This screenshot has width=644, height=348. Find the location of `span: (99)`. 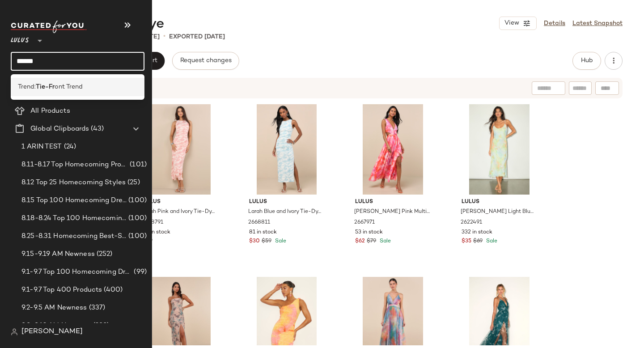

span: (99) is located at coordinates (139, 272).